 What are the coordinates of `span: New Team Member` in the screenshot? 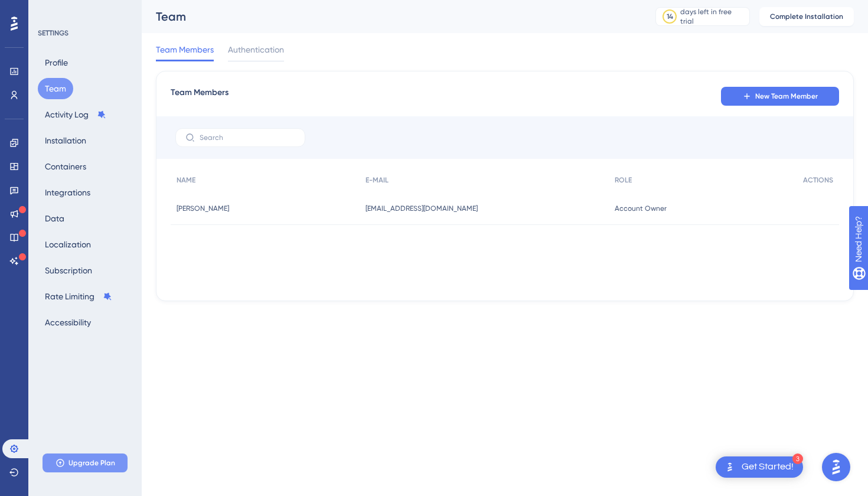 It's located at (787, 97).